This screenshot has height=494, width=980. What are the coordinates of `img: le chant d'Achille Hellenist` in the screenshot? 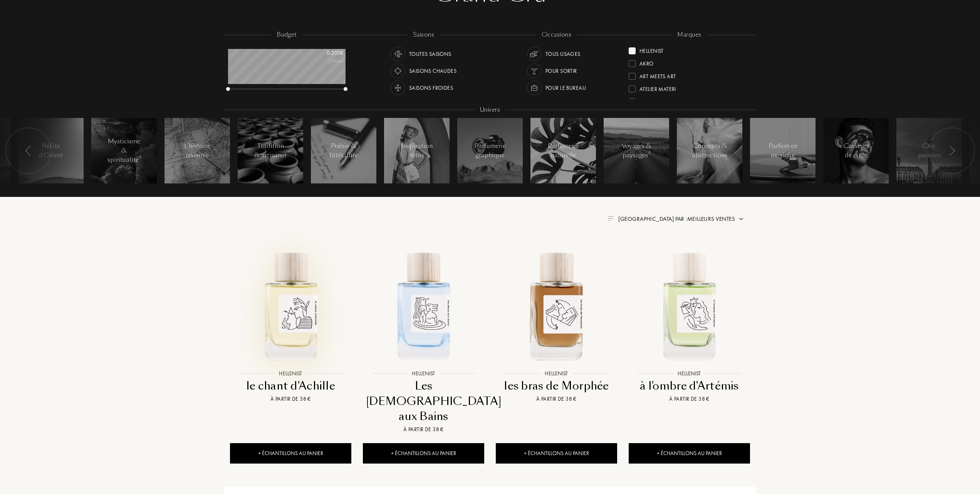 It's located at (291, 305).